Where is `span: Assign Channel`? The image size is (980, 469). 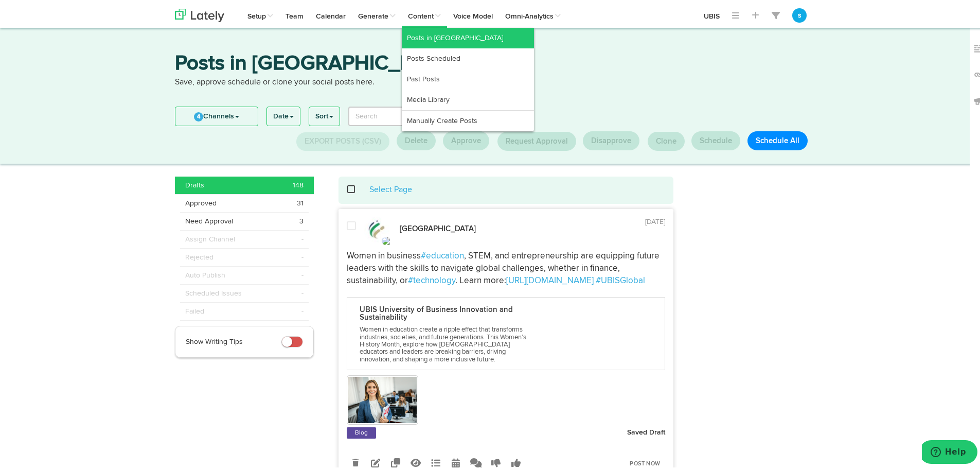
span: Assign Channel is located at coordinates (210, 237).